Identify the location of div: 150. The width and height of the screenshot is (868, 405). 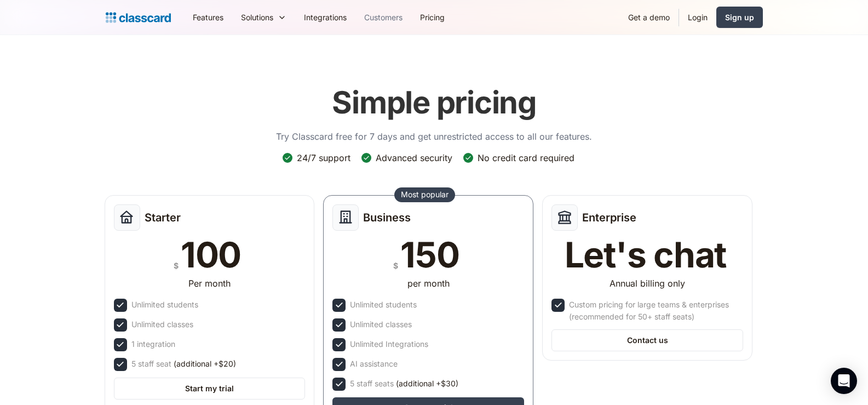
(430, 255).